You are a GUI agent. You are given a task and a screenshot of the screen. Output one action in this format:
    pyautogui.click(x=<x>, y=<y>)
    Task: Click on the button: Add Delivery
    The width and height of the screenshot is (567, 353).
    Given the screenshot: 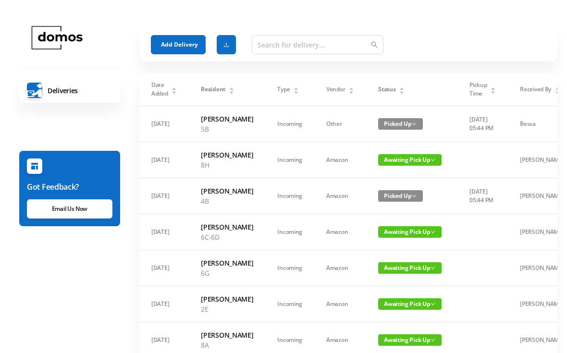 What is the action you would take?
    pyautogui.click(x=178, y=45)
    